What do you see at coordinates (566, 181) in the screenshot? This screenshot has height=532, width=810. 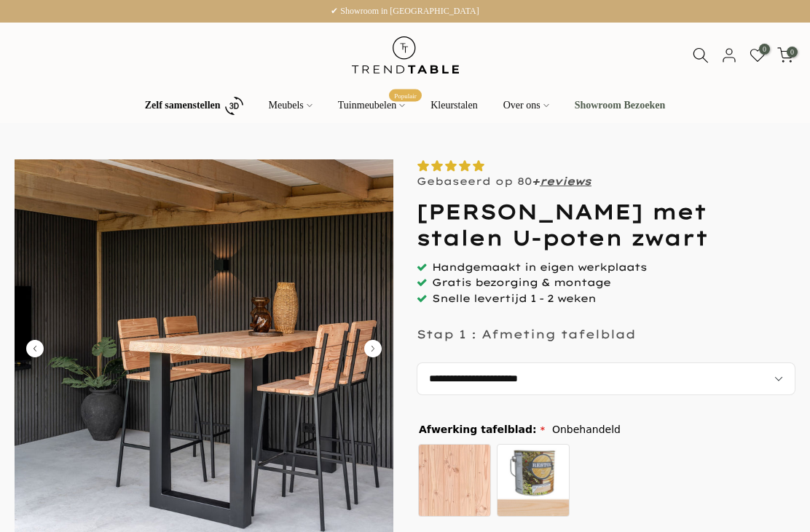 I see `a: reviews` at bounding box center [566, 181].